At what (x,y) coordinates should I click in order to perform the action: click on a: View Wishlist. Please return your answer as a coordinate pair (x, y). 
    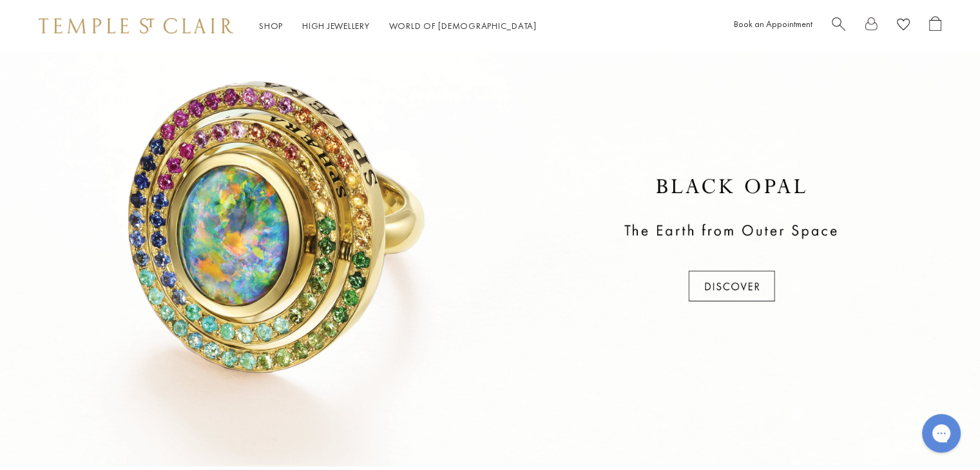
    Looking at the image, I should click on (903, 26).